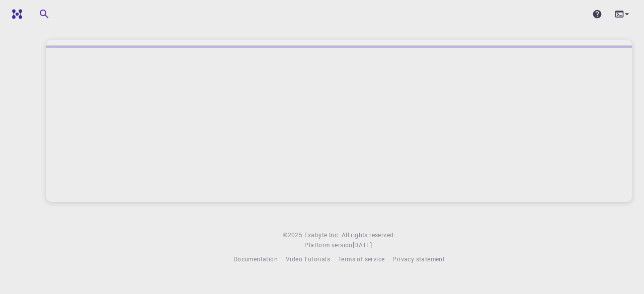  What do you see at coordinates (308, 259) in the screenshot?
I see `span: Video Tutorials` at bounding box center [308, 259].